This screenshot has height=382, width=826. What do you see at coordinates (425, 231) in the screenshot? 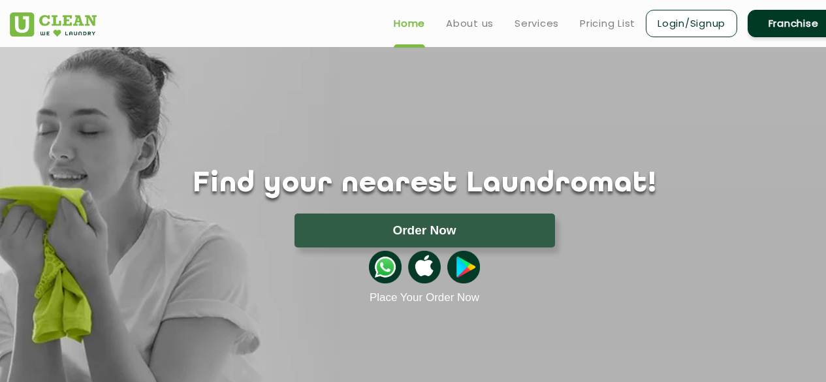
I see `button: Order Now` at bounding box center [425, 231].